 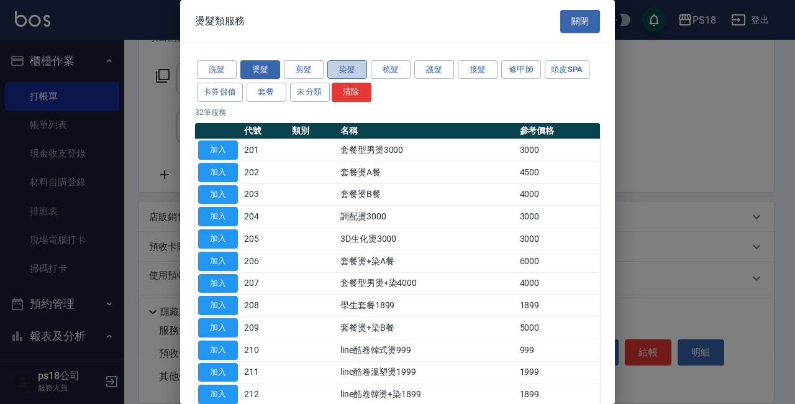 I want to click on td: 206, so click(x=265, y=261).